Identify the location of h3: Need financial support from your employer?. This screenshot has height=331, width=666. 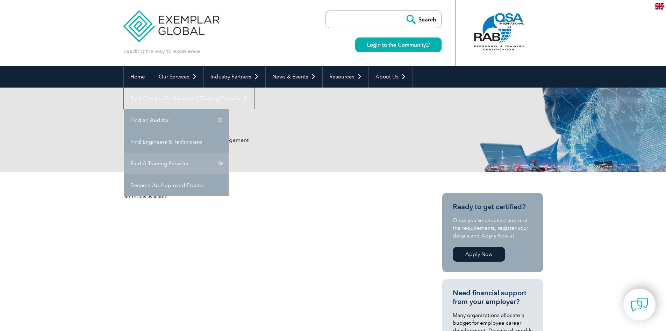
(493, 297).